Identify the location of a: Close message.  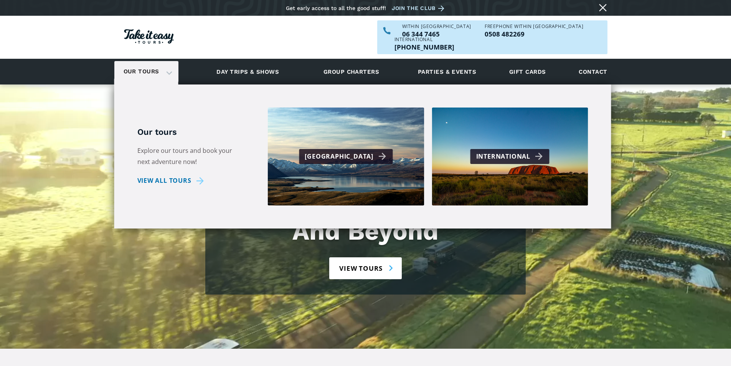
(603, 8).